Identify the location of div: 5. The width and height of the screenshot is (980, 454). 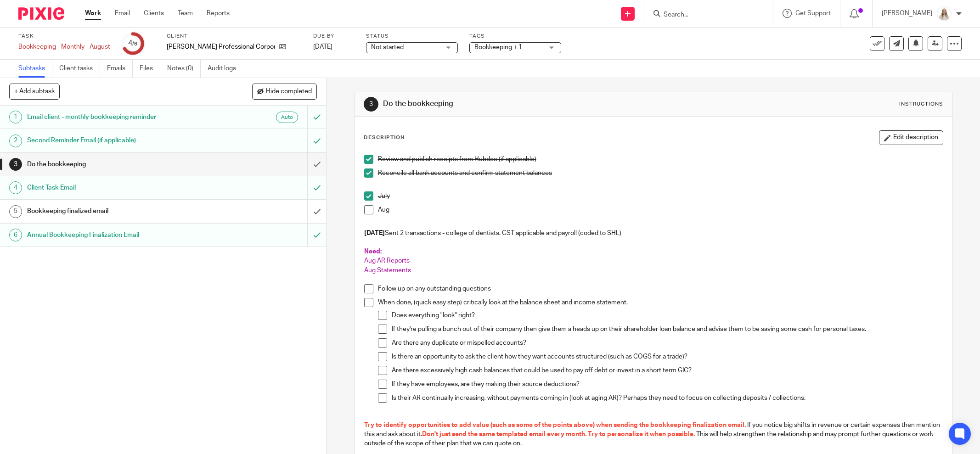
(15, 212).